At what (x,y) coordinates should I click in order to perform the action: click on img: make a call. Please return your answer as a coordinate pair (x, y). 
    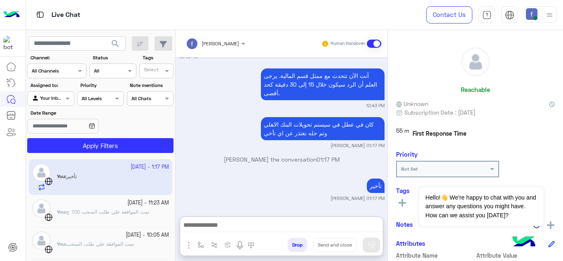
    Looking at the image, I should click on (251, 245).